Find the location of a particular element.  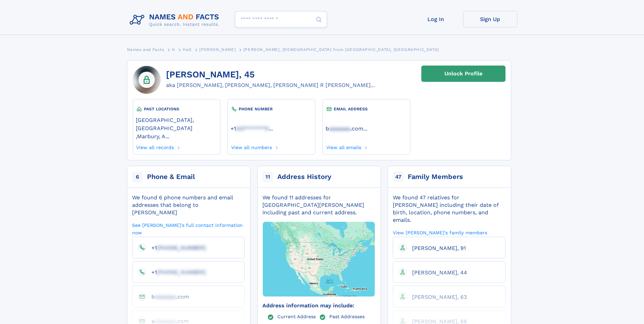

div: PAST LOCATIONS is located at coordinates (177, 109).